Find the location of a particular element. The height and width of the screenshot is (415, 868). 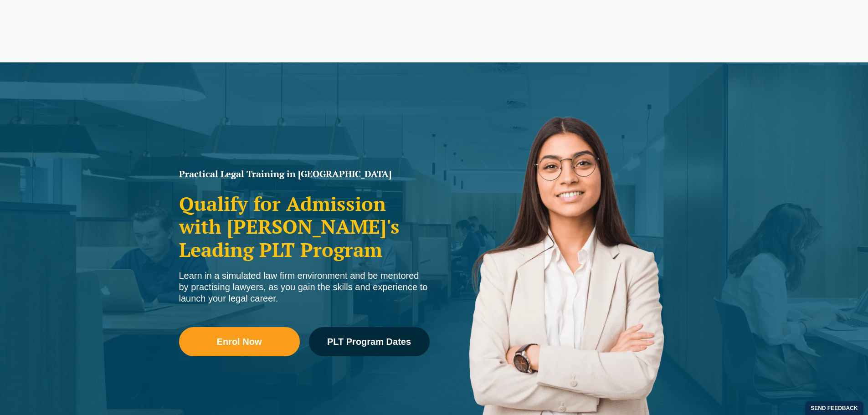

div: Learn in a simulated law firm environment and be mentored by practising lawyers, as you gain the ... is located at coordinates (305, 287).